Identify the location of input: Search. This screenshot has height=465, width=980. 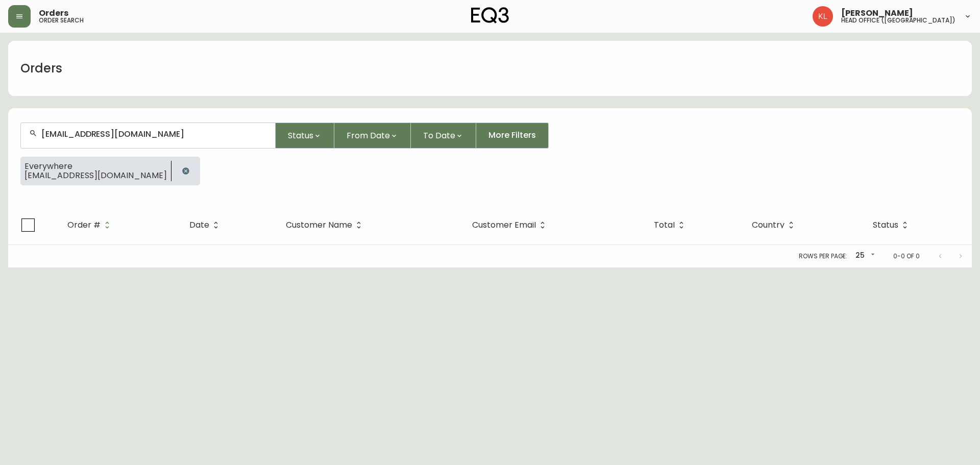
(154, 133).